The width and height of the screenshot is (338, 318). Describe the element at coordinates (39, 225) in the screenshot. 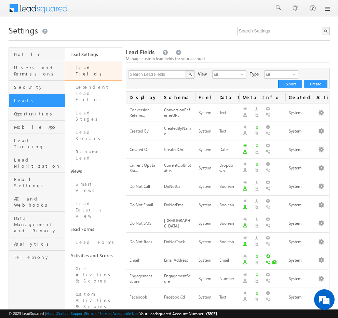

I see `span: Data Management and Privacy` at that location.